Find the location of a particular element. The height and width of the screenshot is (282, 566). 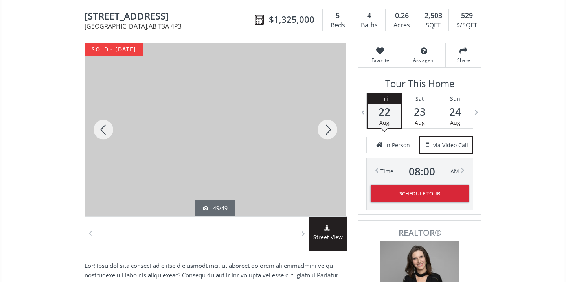

span: Street View is located at coordinates (328, 238).